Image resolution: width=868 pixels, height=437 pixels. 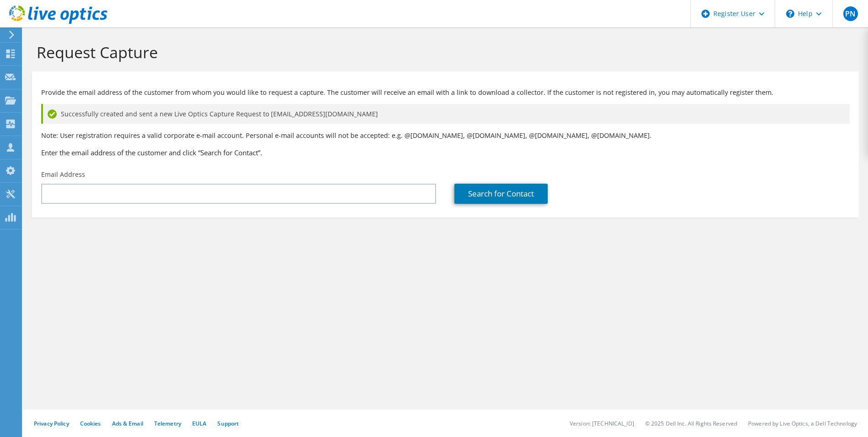 I want to click on label: Email Address, so click(x=63, y=175).